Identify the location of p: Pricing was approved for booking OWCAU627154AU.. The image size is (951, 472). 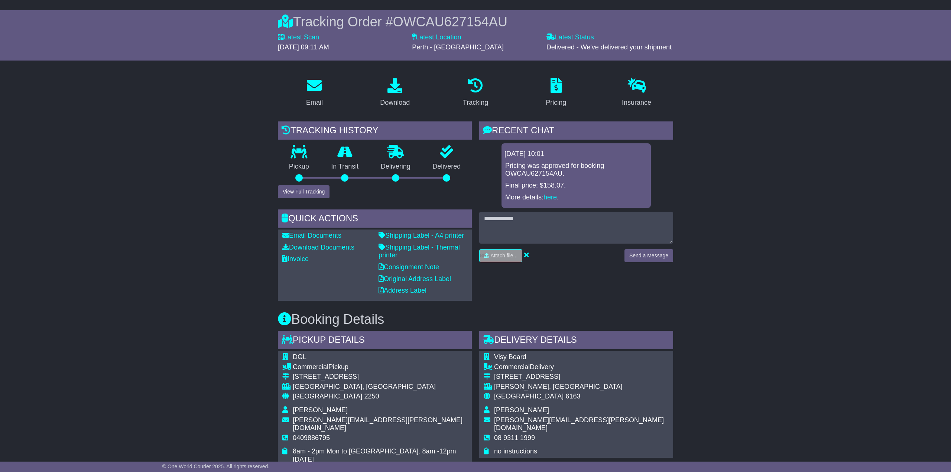
(576, 170).